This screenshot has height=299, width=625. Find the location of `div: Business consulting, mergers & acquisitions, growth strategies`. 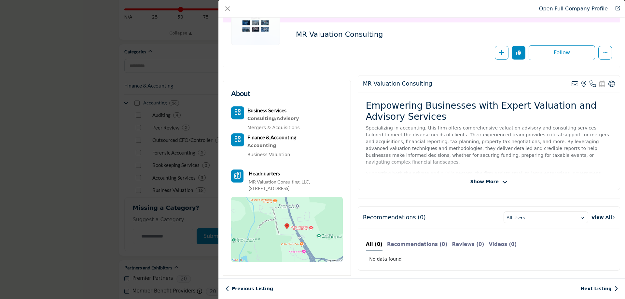

div: Business consulting, mergers & acquisitions, growth strategies is located at coordinates (273, 118).